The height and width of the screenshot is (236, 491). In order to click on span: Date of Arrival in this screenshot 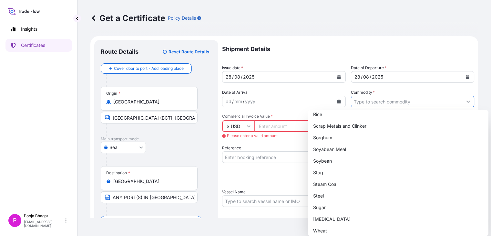, I will do `click(235, 92)`.